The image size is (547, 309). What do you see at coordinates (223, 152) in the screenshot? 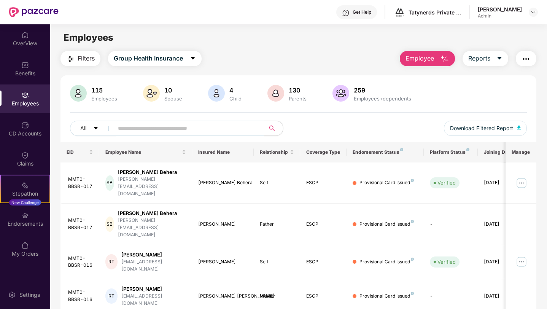
I see `th: Insured Name` at bounding box center [223, 152].